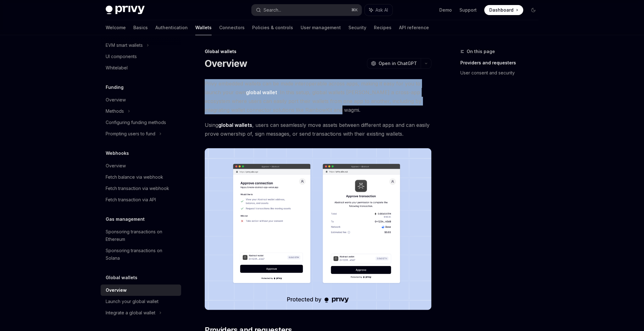 The image size is (644, 331). Describe the element at coordinates (355, 10) in the screenshot. I see `span: ⌘ K` at that location.